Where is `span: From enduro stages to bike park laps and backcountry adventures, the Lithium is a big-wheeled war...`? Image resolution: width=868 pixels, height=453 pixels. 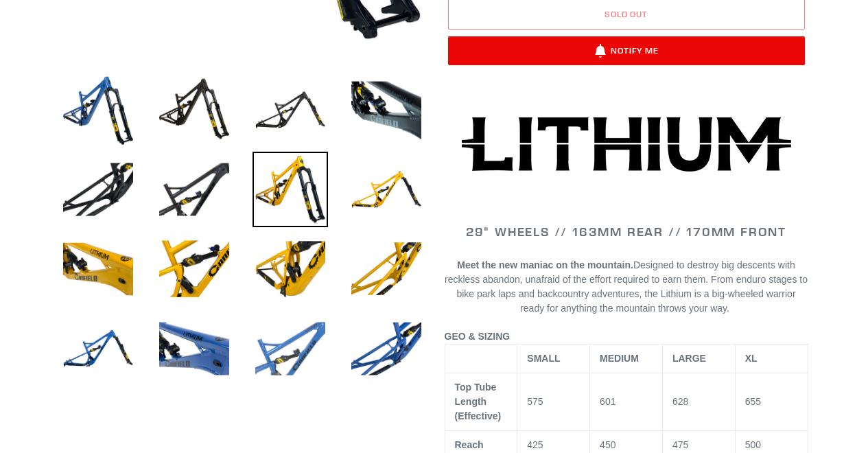
span: From enduro stages to bike park laps and backcountry adventures, the Lithium is a big-wheeled war... is located at coordinates (632, 293).